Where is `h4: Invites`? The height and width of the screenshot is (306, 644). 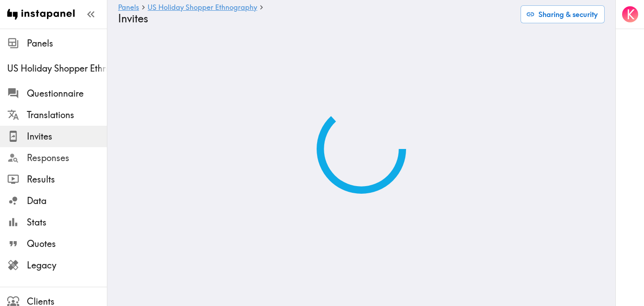 h4: Invites is located at coordinates (316, 19).